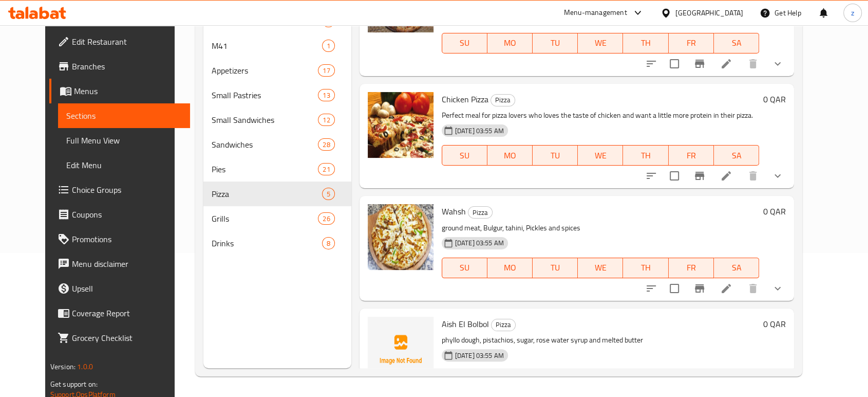 This screenshot has width=868, height=397. I want to click on span: Branches, so click(127, 66).